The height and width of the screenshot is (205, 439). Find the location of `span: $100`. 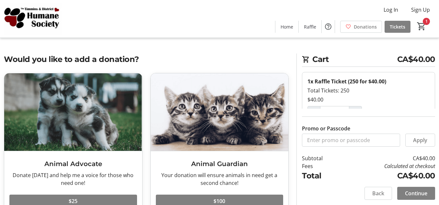

span: $100 is located at coordinates (219, 201).